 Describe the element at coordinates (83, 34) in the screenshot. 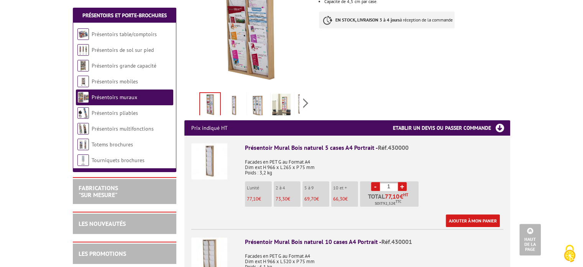

I see `img: Présentoirs table/comptoirs` at that location.